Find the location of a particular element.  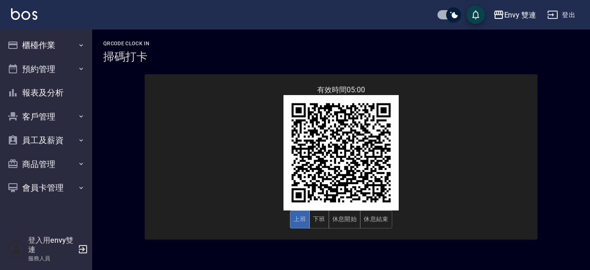

button: 會員卡管理 is located at coordinates (46, 188).